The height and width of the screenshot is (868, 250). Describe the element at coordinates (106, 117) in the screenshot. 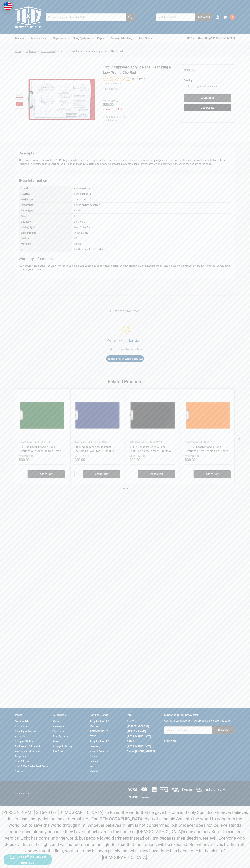

I see `dt: UPC:` at that location.